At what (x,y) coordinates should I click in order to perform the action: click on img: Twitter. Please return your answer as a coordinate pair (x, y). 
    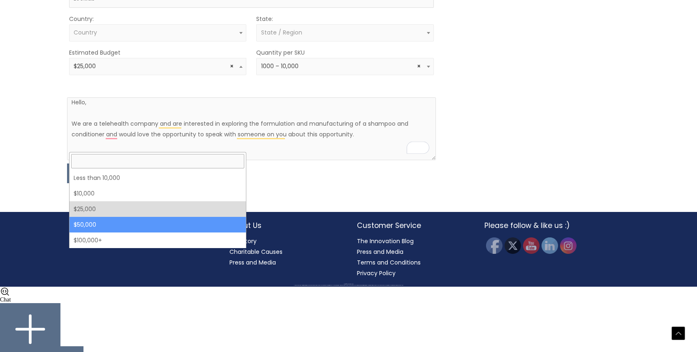
    Looking at the image, I should click on (513, 246).